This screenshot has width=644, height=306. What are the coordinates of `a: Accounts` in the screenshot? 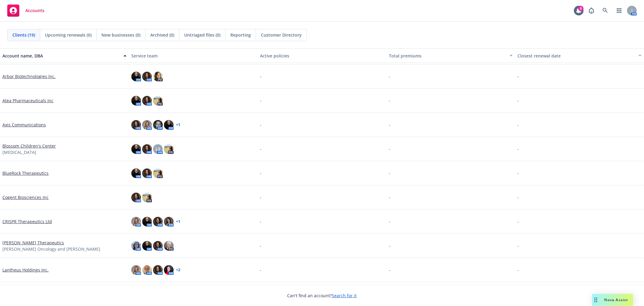 It's located at (25, 11).